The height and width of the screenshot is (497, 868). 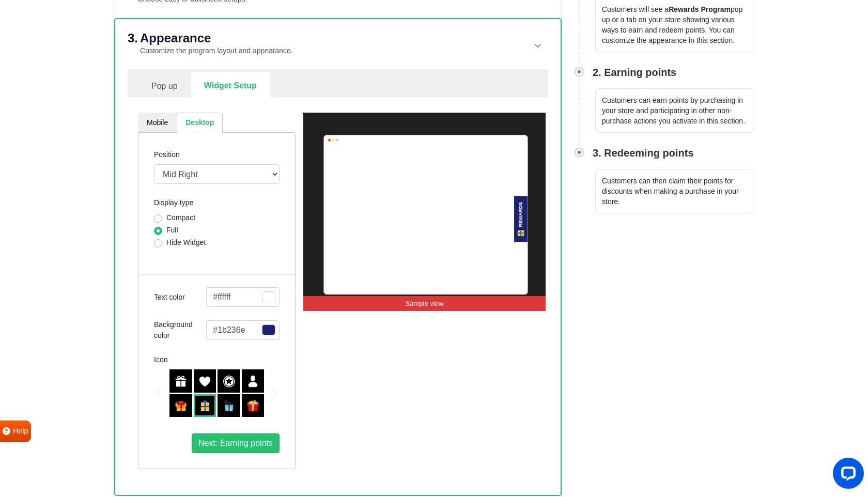 I want to click on img: widget_preview_desktop.79b2d859.webp, so click(x=424, y=212).